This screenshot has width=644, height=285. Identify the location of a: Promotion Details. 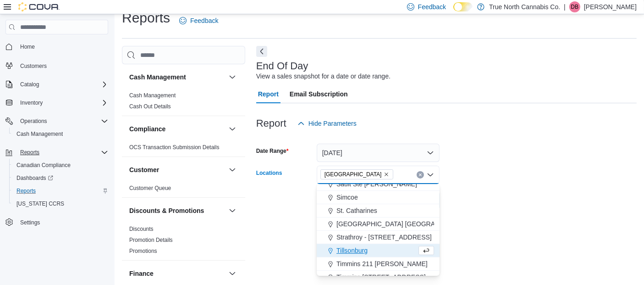
(151, 240).